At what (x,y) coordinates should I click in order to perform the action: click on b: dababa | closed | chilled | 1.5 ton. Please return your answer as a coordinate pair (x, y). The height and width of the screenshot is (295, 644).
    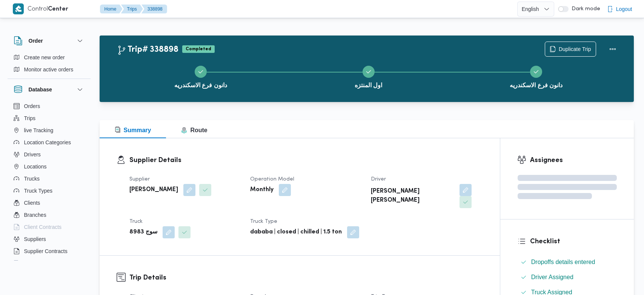
    Looking at the image, I should click on (296, 232).